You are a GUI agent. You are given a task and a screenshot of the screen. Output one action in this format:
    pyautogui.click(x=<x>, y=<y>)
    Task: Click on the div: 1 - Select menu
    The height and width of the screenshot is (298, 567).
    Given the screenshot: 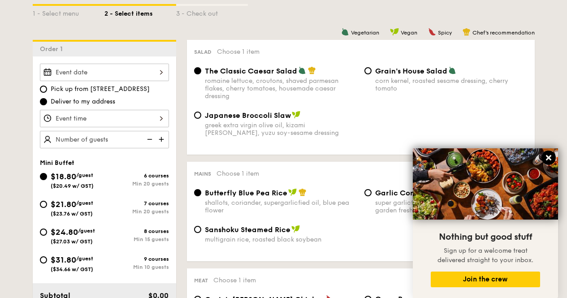 What is the action you would take?
    pyautogui.click(x=69, y=12)
    